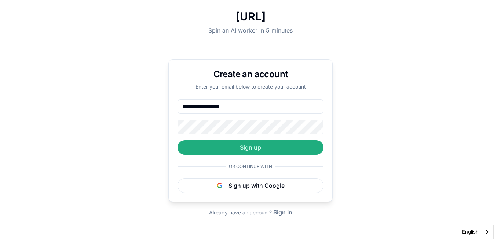 The width and height of the screenshot is (501, 239). I want to click on p: Enter your email below to create your account, so click(250, 87).